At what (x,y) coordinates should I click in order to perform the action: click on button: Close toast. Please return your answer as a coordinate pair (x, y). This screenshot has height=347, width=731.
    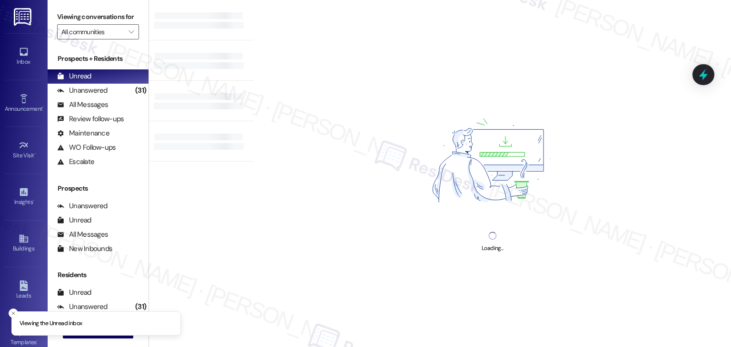
    Looking at the image, I should click on (13, 313).